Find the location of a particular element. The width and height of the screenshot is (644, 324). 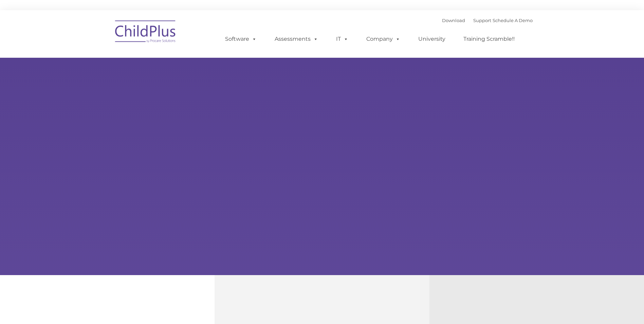

a: Training Scramble!! is located at coordinates (489, 39).